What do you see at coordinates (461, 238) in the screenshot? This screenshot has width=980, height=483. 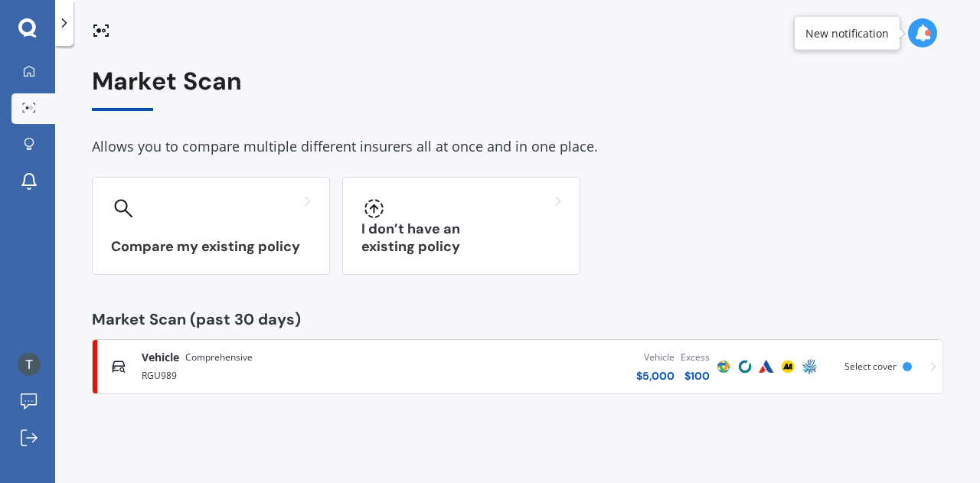 I see `h3: I don’t have an existing policy` at bounding box center [461, 238].